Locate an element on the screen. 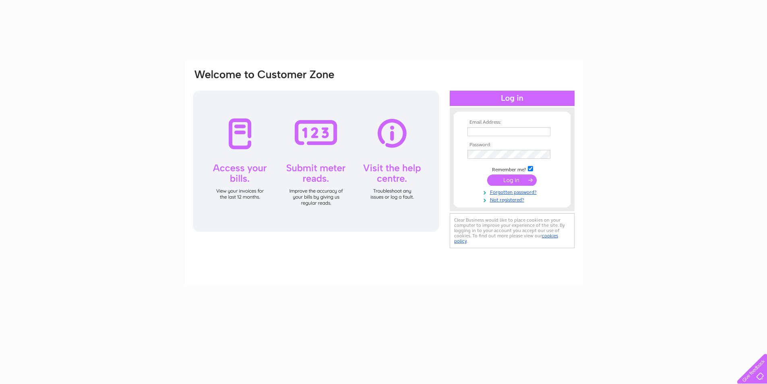 The image size is (767, 384). th: Email Address: is located at coordinates (512, 122).